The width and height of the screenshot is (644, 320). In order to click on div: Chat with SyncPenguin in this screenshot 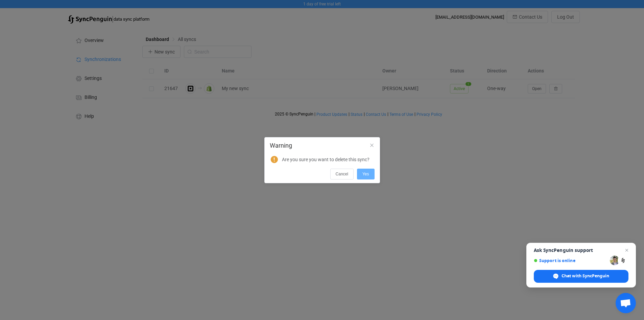, I will do `click(581, 276)`.